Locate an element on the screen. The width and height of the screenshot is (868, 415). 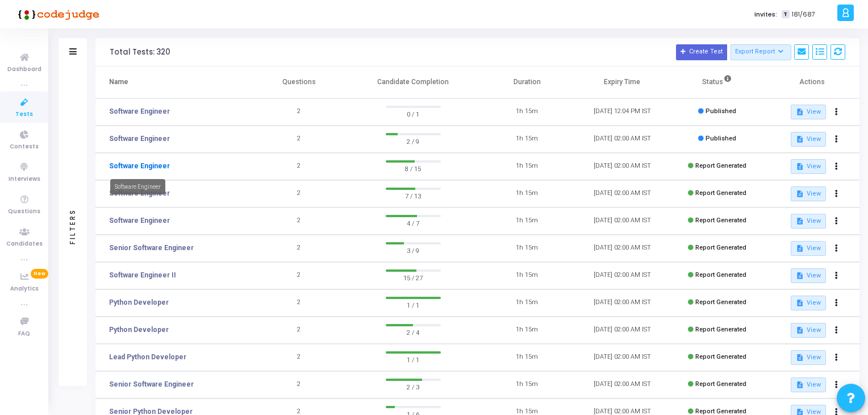
span: Interviews is located at coordinates (24, 179).